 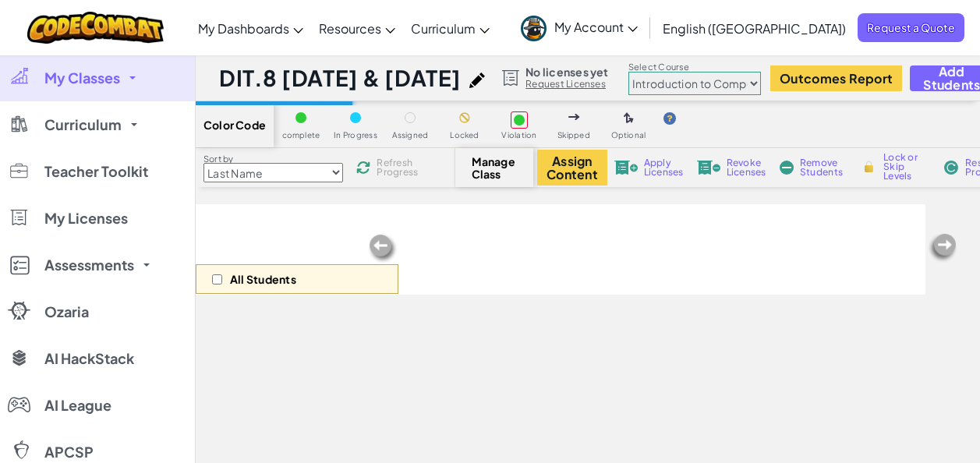 What do you see at coordinates (450, 28) in the screenshot?
I see `a: Curriculum` at bounding box center [450, 28].